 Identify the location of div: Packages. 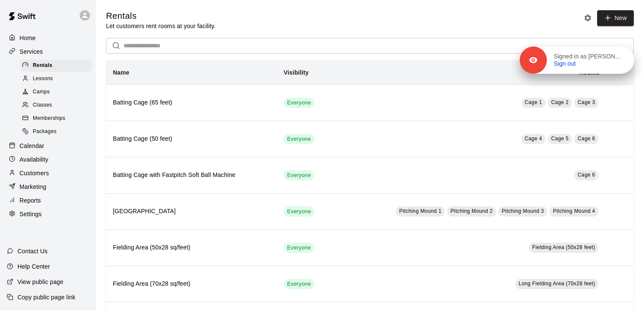
(56, 132).